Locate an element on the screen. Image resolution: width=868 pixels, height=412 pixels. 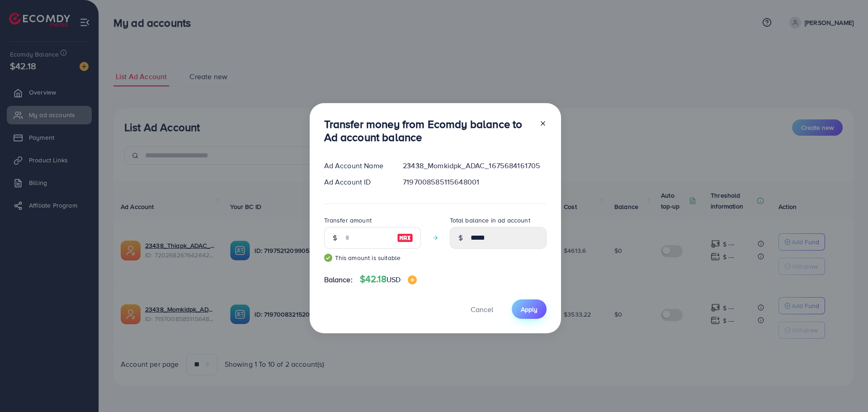
div: Ad Account ID is located at coordinates (356, 182).